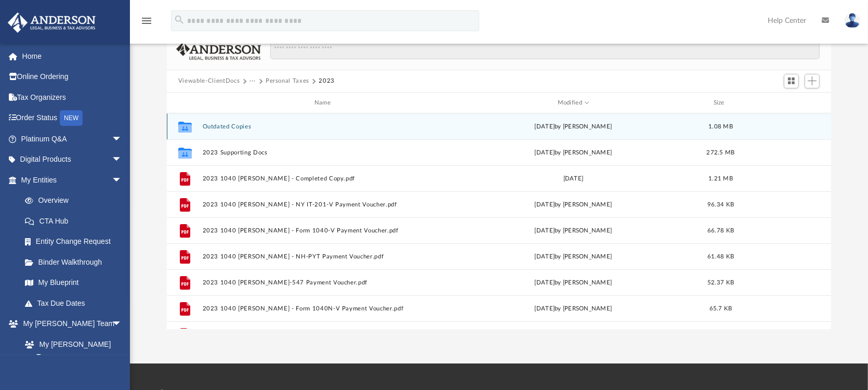 This screenshot has width=868, height=390. Describe the element at coordinates (72, 77) in the screenshot. I see `a: Online Ordering` at that location.